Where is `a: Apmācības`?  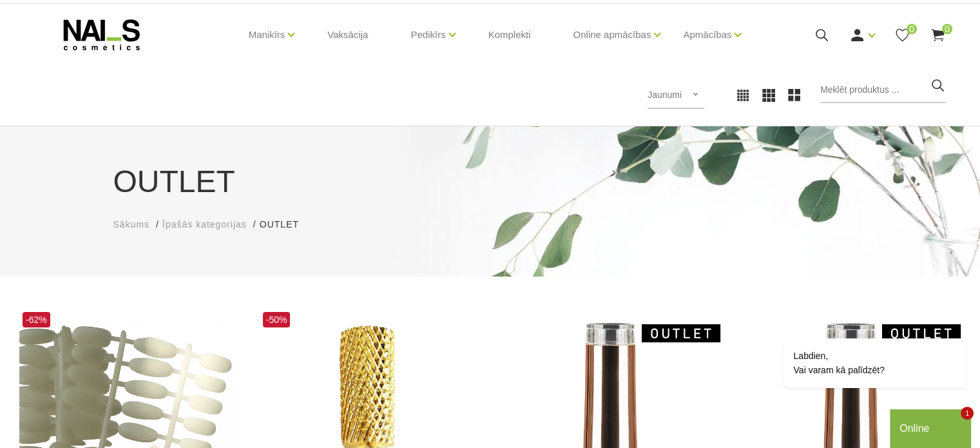 a: Apmācības is located at coordinates (707, 35).